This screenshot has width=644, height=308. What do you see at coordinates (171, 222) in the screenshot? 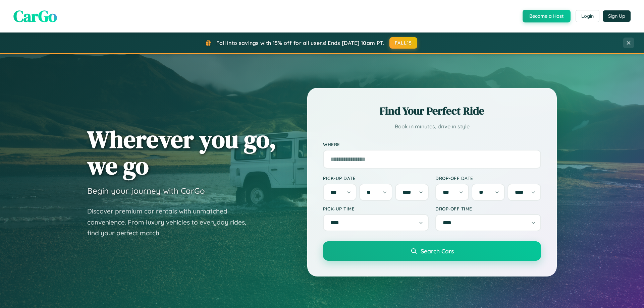
I see `p: Discover premium car rentals with unmatched convenience. From luxury vehicles to everyday rides, ...` at bounding box center [171, 222].